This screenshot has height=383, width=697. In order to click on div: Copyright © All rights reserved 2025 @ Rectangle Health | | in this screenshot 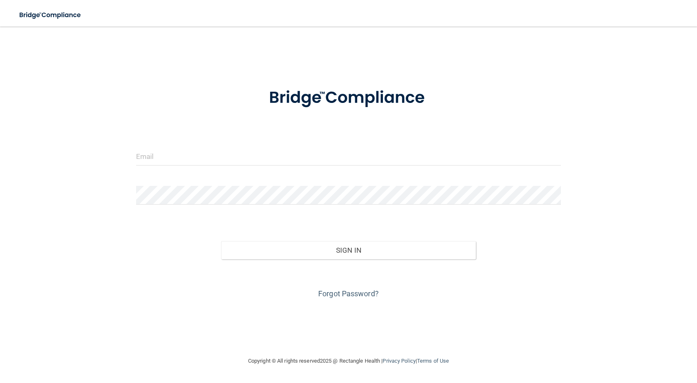, I will do `click(348, 361)`.